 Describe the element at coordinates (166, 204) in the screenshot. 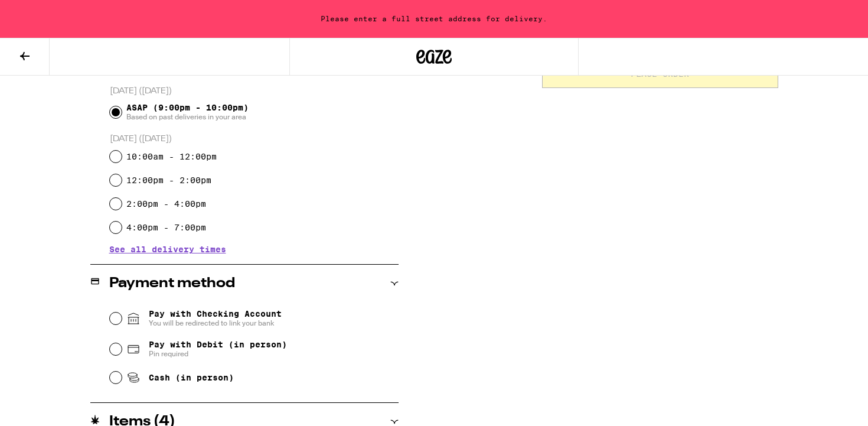

I see `label: 2:00pm - 4:00pm` at that location.